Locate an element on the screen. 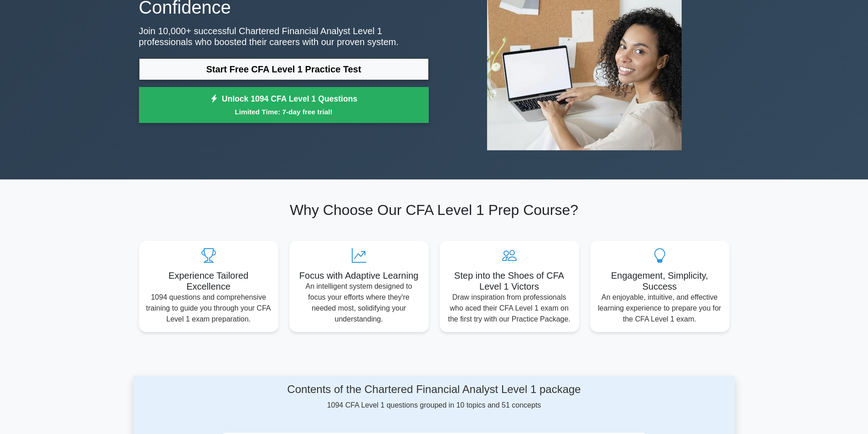  p: An intelligent system designed to focus your efforts where they're needed most, solidifying your ... is located at coordinates (359, 303).